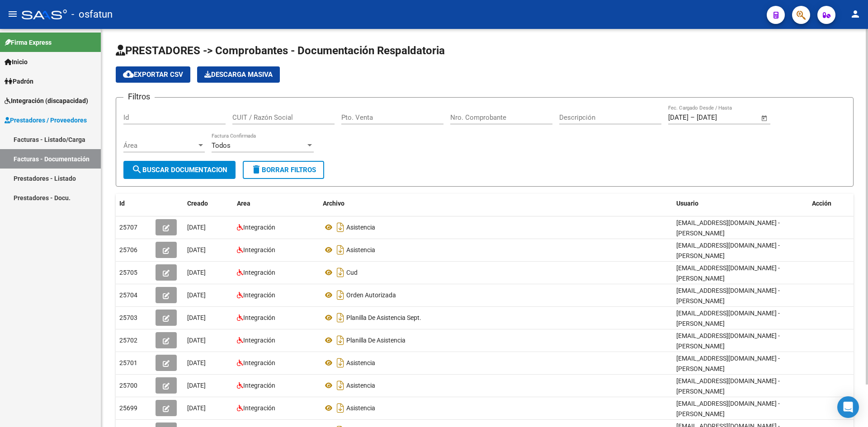 This screenshot has width=868, height=427. Describe the element at coordinates (496, 204) in the screenshot. I see `datatable-header-cell: Archivo` at that location.